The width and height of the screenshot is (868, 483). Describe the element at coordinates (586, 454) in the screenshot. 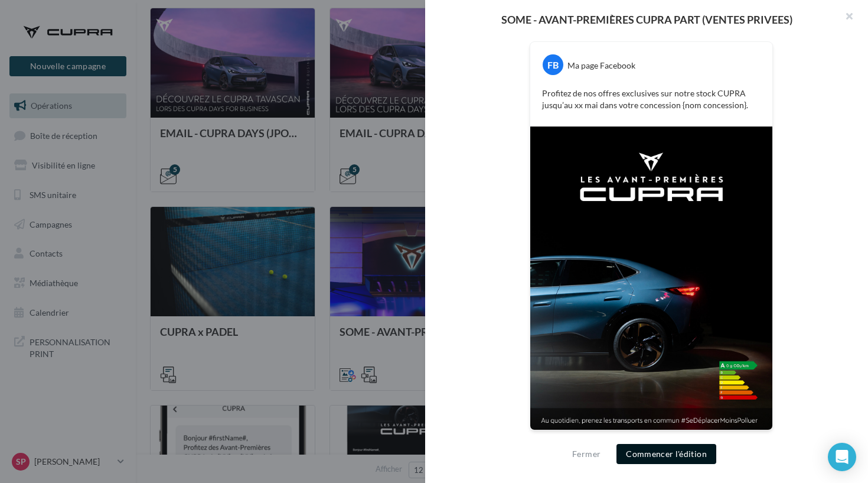

I see `button: Fermer` at that location.